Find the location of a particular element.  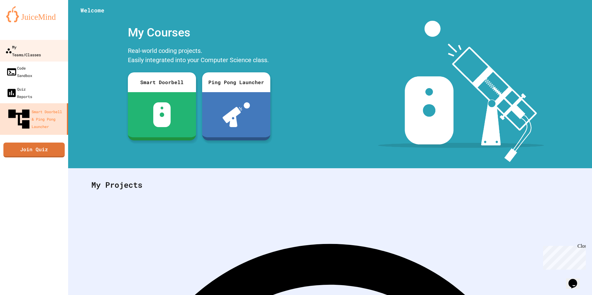

div: My Courses is located at coordinates (199, 32).